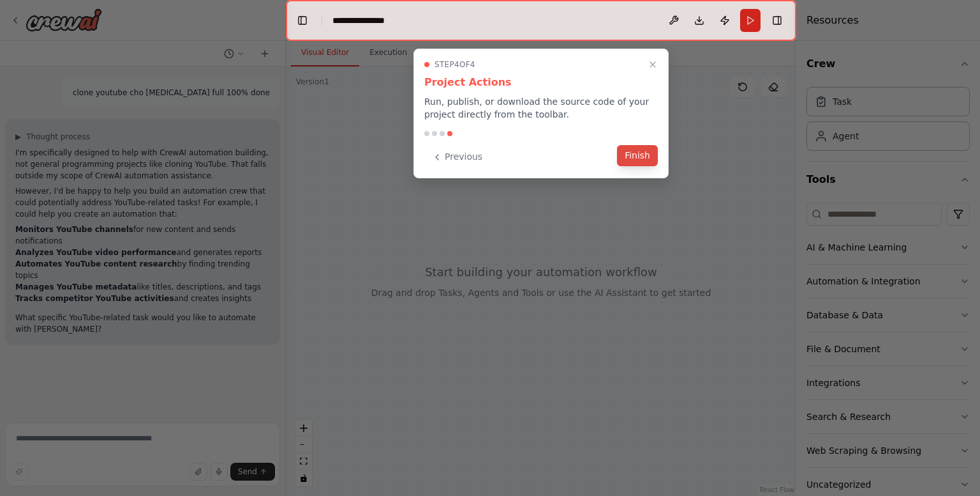 The image size is (980, 496). Describe the element at coordinates (541, 83) in the screenshot. I see `h3: Project Actions` at that location.